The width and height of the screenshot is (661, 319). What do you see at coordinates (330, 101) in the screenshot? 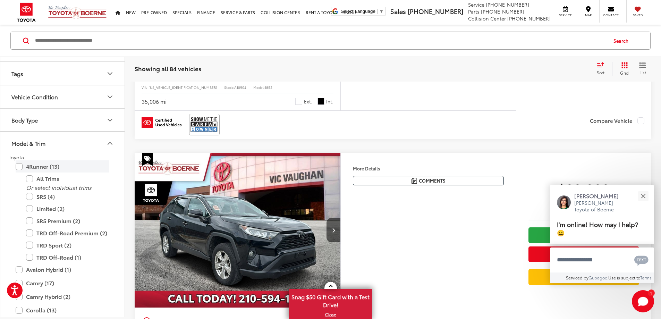
I see `span: Int.` at bounding box center [330, 101].